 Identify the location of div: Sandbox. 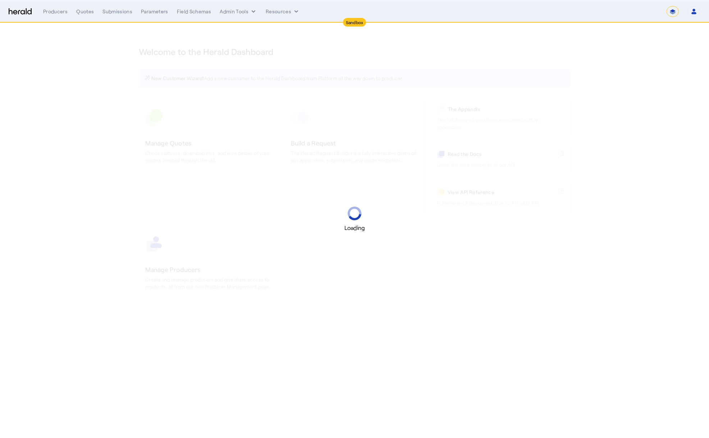
(354, 22).